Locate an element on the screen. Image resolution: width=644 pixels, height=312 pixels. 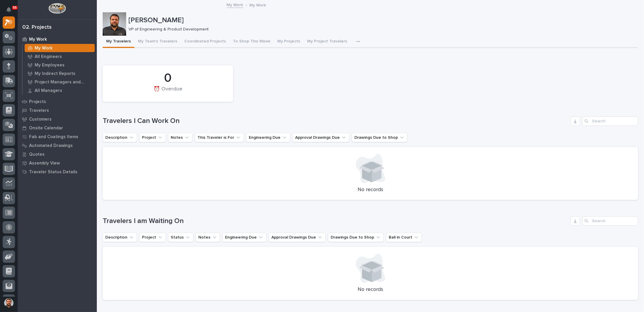
p: All Managers is located at coordinates (48, 91).